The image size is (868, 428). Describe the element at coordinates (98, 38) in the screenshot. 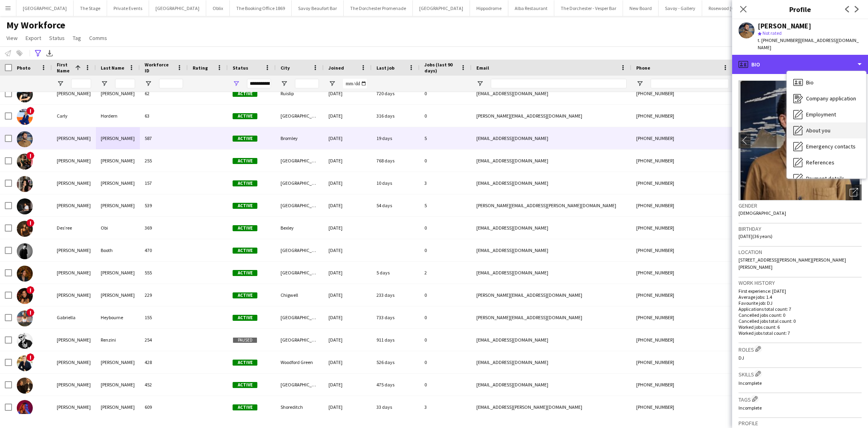

I see `span: Comms` at that location.